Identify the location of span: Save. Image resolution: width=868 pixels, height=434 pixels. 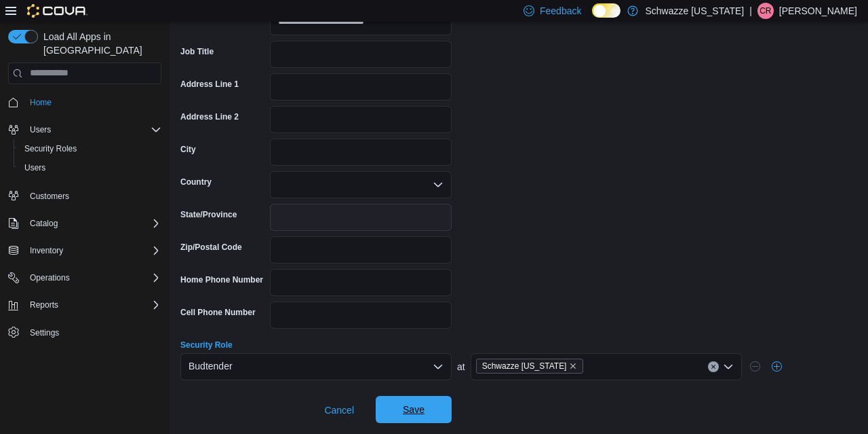
(414, 409).